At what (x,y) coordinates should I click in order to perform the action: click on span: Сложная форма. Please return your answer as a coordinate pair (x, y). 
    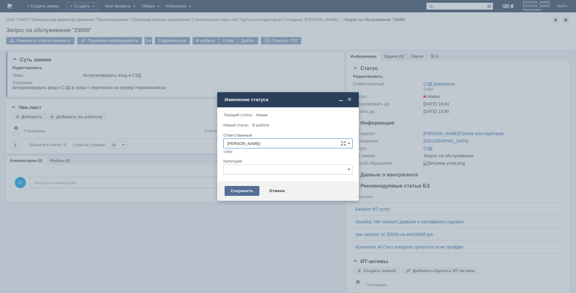
    Looking at the image, I should click on (344, 143).